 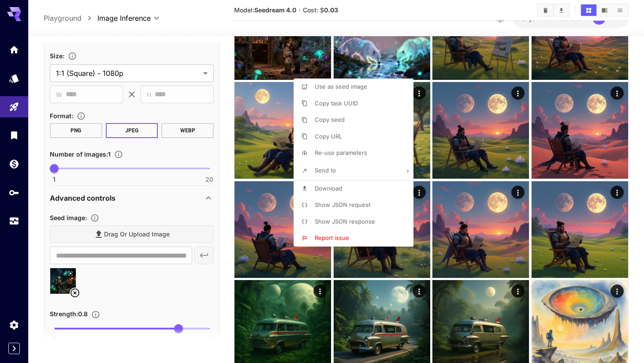 I want to click on span: Use as seed image, so click(x=341, y=86).